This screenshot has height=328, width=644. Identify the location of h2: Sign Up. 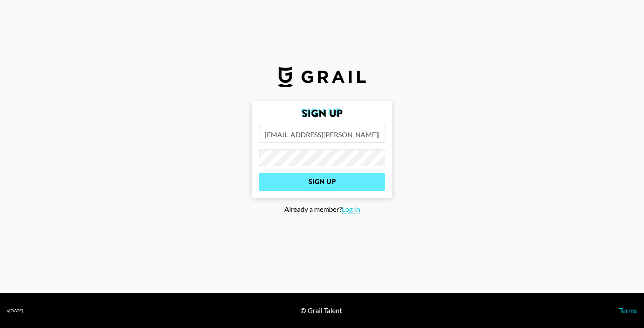
(322, 114).